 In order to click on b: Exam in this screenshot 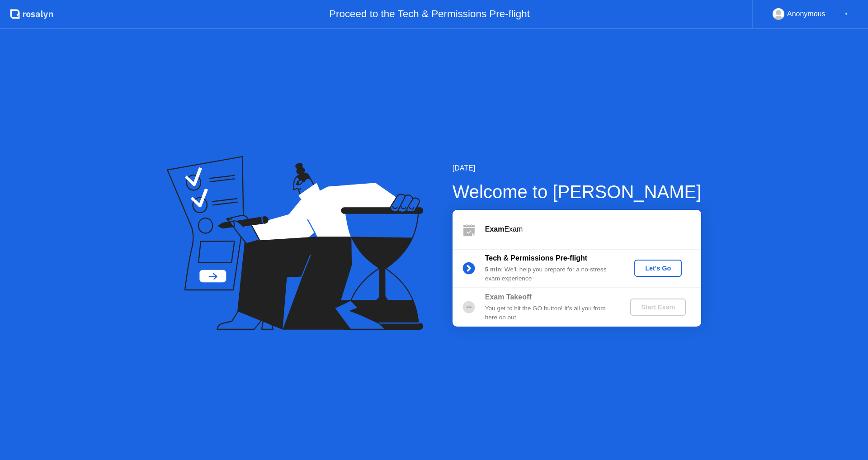, I will do `click(495, 229)`.